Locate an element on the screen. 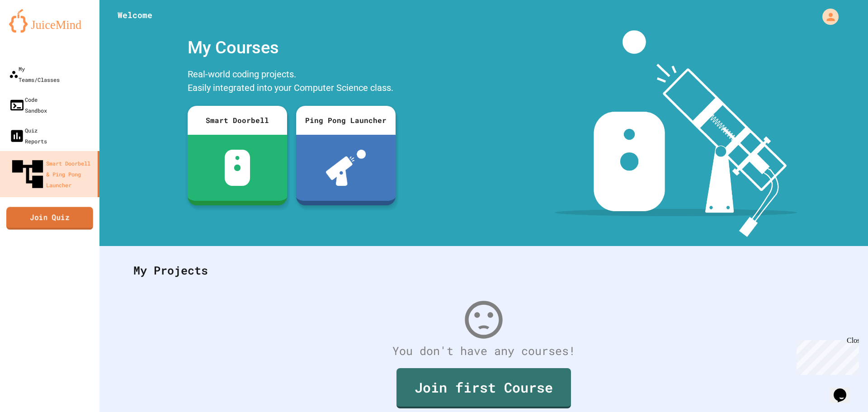  div: Real-world coding projects. Easily integrated into your Computer Science class. is located at coordinates (291, 82).